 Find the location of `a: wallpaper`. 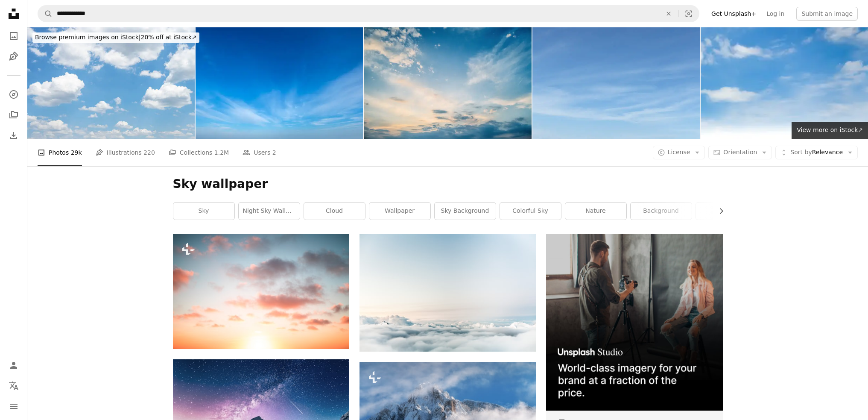

a: wallpaper is located at coordinates (400, 211).